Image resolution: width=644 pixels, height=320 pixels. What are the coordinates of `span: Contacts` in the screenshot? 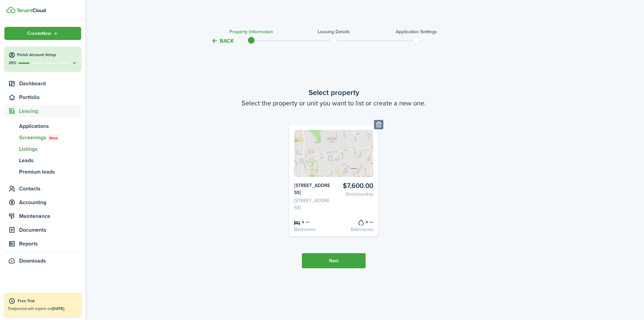 It's located at (50, 189).